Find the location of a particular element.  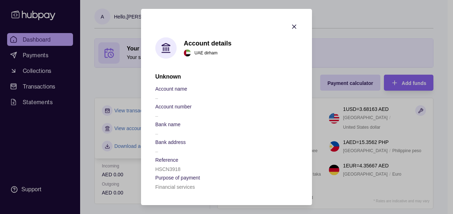

p: Bank name is located at coordinates (168, 125).